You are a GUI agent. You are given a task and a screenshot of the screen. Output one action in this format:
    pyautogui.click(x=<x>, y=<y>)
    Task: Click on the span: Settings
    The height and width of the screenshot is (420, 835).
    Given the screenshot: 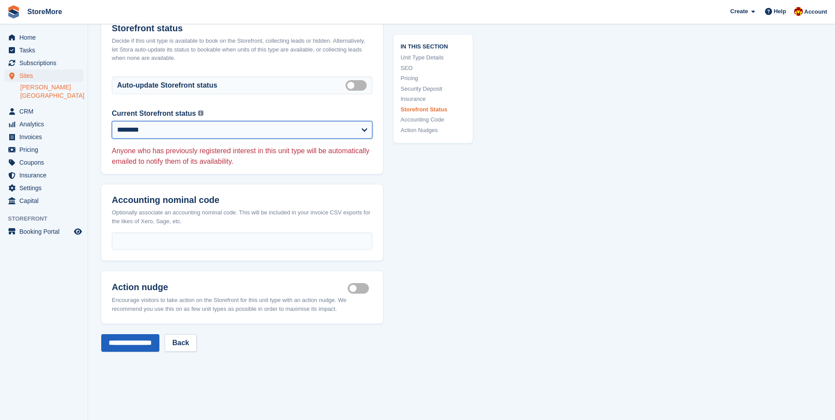 What is the action you would take?
    pyautogui.click(x=46, y=188)
    